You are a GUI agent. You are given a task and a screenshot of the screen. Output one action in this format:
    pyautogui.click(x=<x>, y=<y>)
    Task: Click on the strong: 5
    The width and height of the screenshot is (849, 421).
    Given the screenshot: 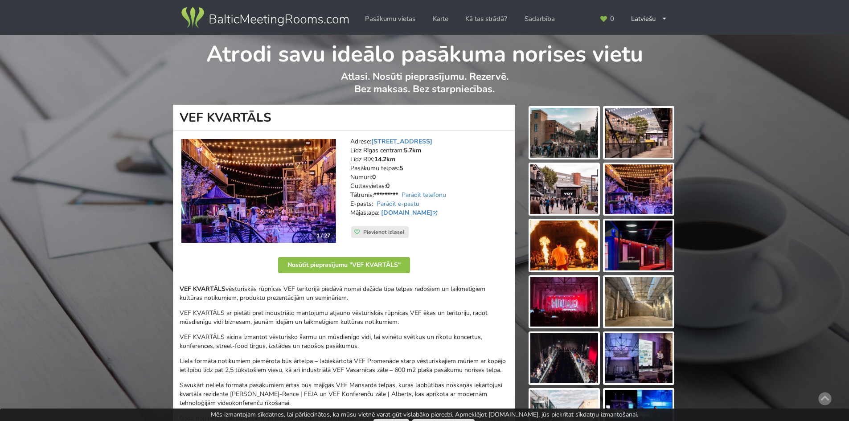 What is the action you would take?
    pyautogui.click(x=401, y=168)
    